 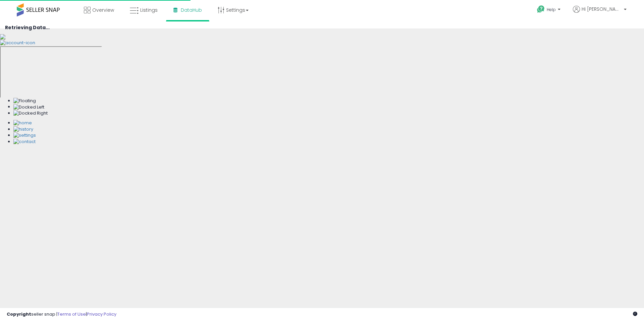 I want to click on img: Home, so click(x=23, y=123).